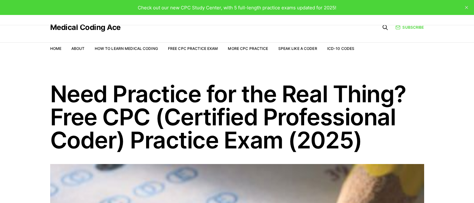 Image resolution: width=474 pixels, height=203 pixels. What do you see at coordinates (248, 48) in the screenshot?
I see `a: More CPC Practice` at bounding box center [248, 48].